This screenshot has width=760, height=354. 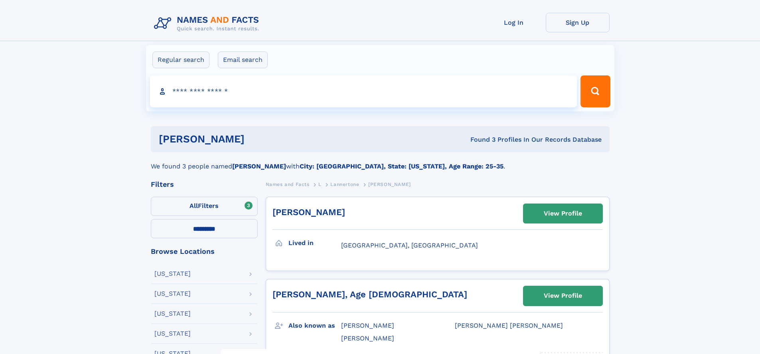 I want to click on h3: Lived in, so click(x=315, y=243).